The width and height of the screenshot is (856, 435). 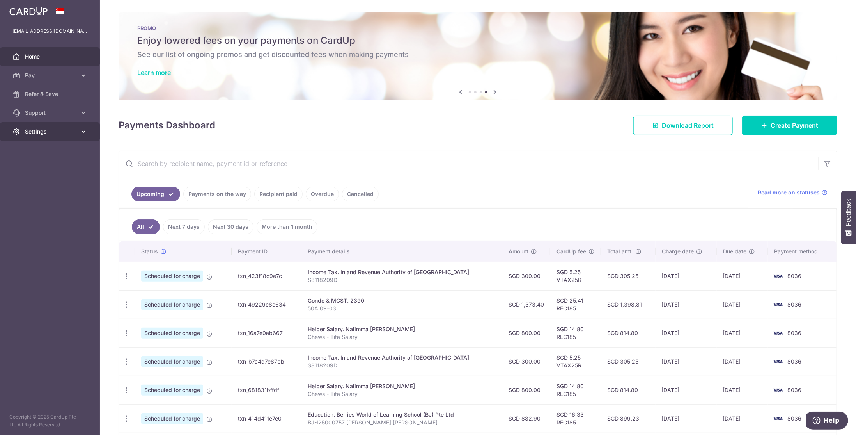 I want to click on td: txn_16a7e0ab667, so click(x=266, y=332).